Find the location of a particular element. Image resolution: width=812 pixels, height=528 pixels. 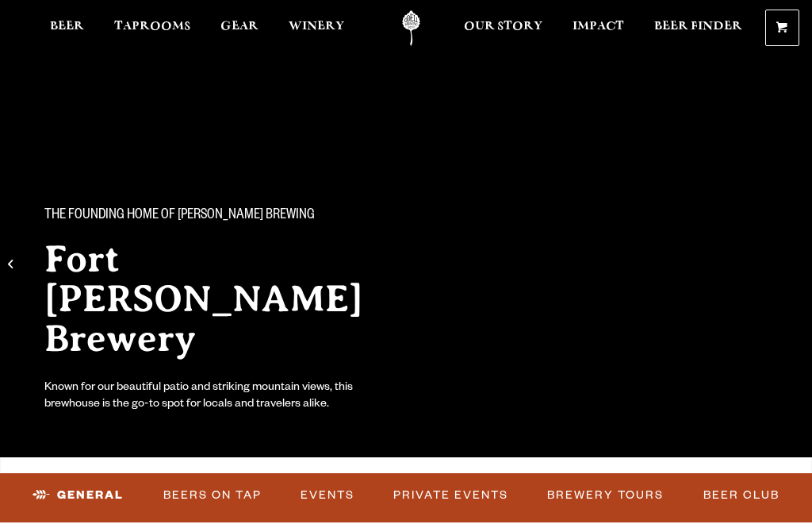

span: Gear is located at coordinates (240, 26).